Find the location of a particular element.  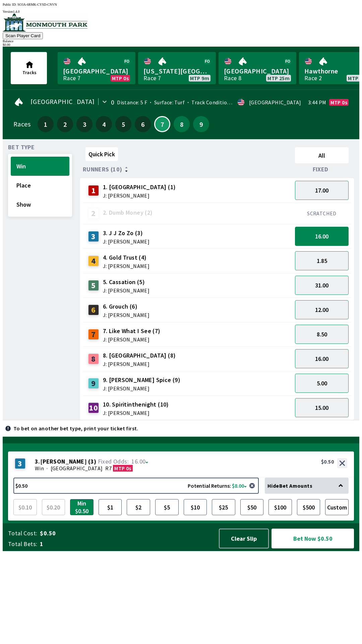

button: All is located at coordinates (322, 155).